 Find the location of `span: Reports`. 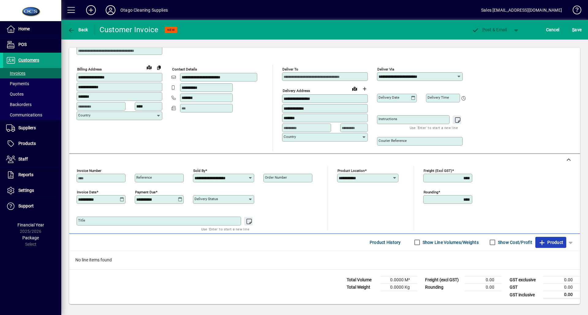

span: Reports is located at coordinates (26, 175).